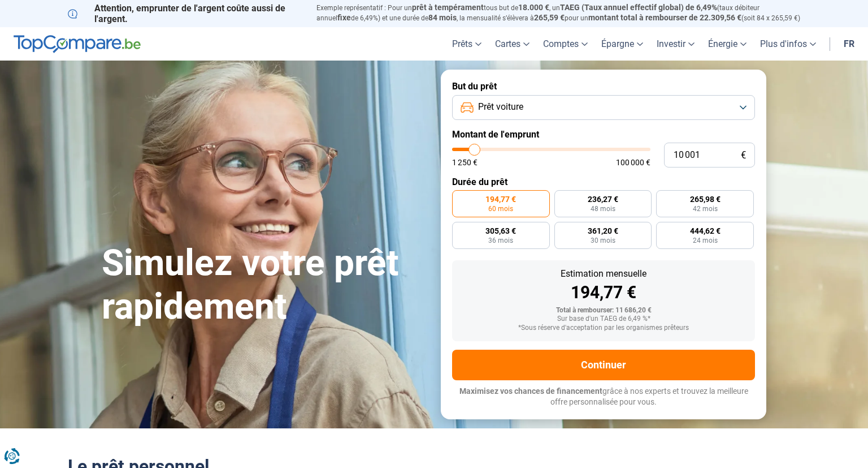  What do you see at coordinates (344, 18) in the screenshot?
I see `span: fixe` at bounding box center [344, 18].